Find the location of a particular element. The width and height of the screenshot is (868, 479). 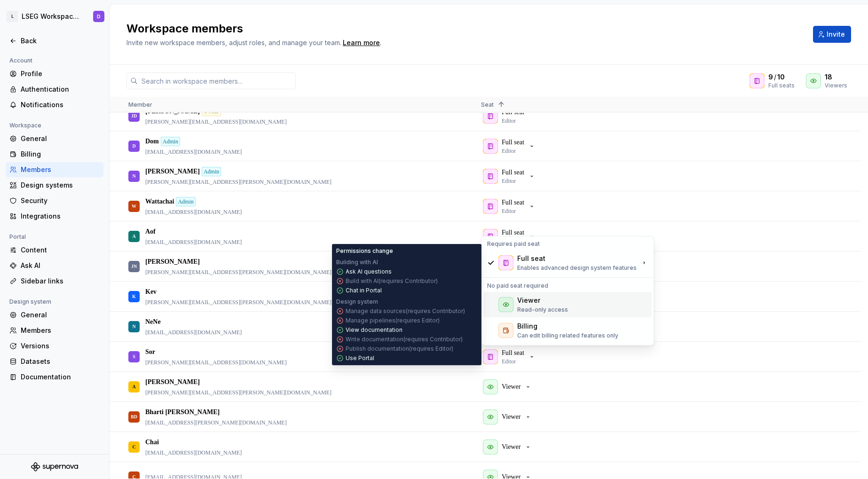

a: Integrations is located at coordinates (55, 217).